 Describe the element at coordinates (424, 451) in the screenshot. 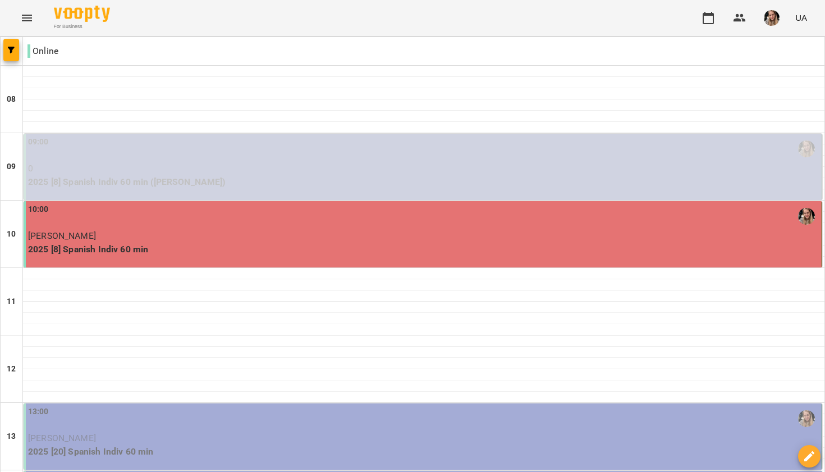

I see `p: 2025 [20] Spanish Indiv 60 min` at that location.